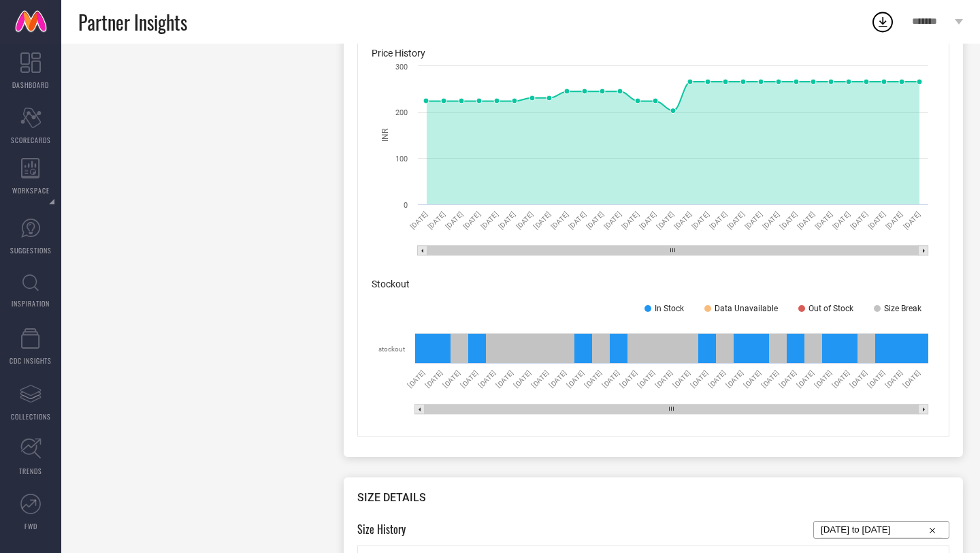 This screenshot has width=980, height=553. What do you see at coordinates (883, 22) in the screenshot?
I see `div: Open download list` at bounding box center [883, 22].